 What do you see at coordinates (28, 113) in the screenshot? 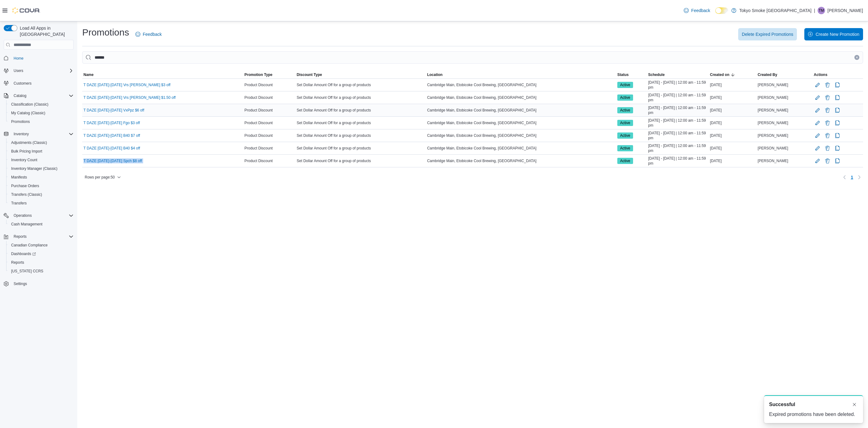
I see `a: My Catalog (Classic)` at bounding box center [28, 113].